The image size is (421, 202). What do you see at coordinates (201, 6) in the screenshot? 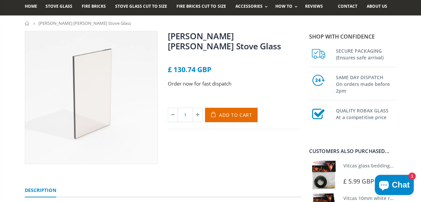
I see `span: Fire Bricks Cut To Size` at bounding box center [201, 6].